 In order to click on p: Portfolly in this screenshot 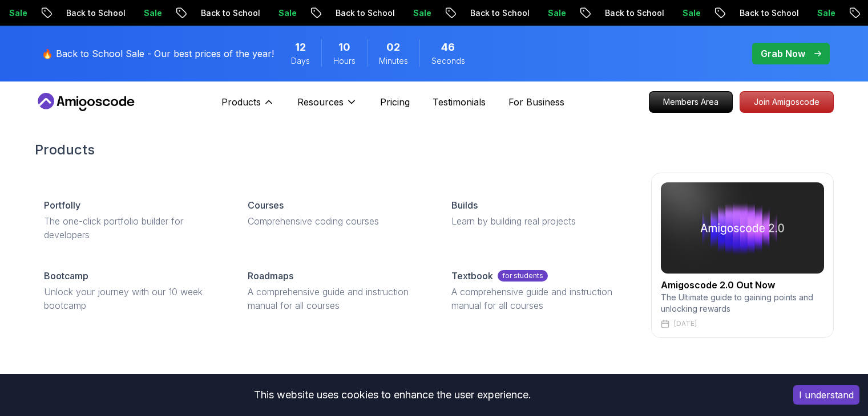, I will do `click(62, 206)`.